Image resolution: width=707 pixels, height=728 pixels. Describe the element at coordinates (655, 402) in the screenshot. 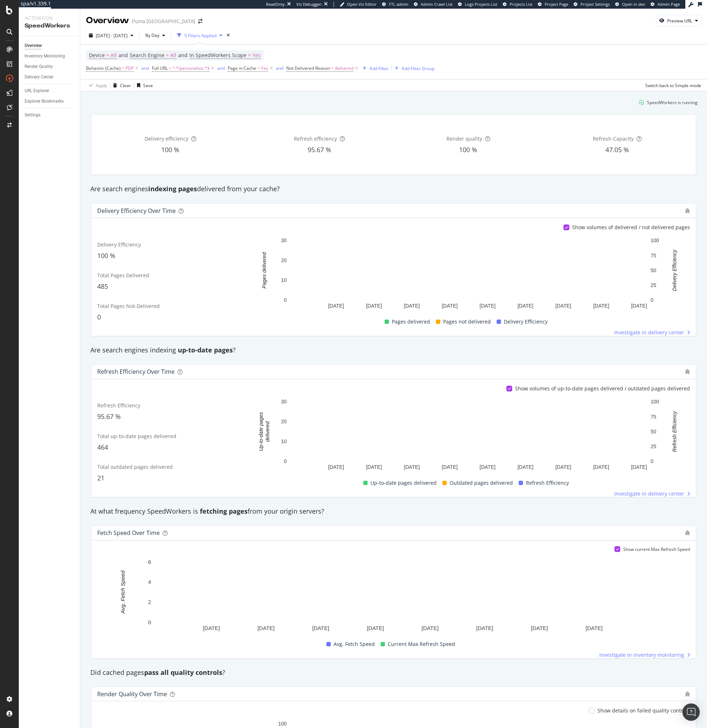

I see `text: 100` at that location.